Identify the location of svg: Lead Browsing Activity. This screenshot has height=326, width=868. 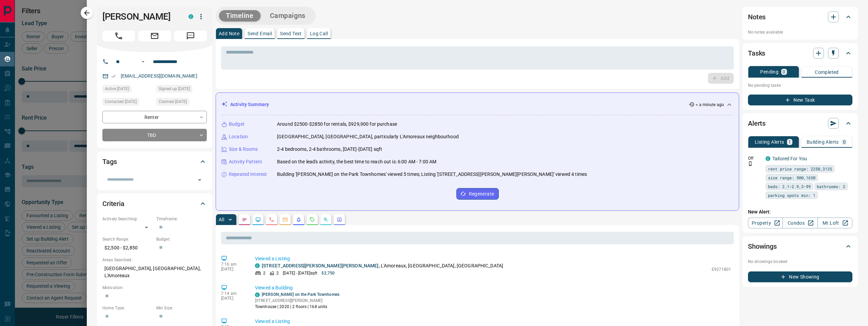
(258, 220).